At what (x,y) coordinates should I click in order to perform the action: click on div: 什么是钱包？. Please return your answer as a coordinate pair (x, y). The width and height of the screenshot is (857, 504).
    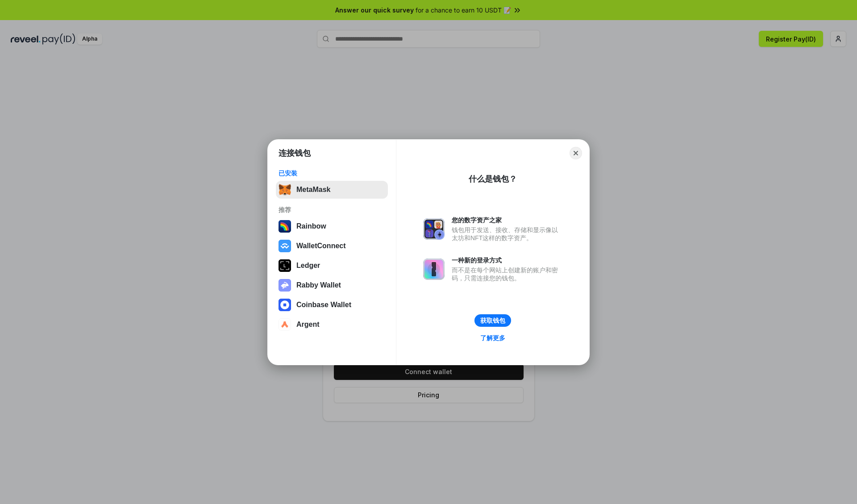
    Looking at the image, I should click on (493, 179).